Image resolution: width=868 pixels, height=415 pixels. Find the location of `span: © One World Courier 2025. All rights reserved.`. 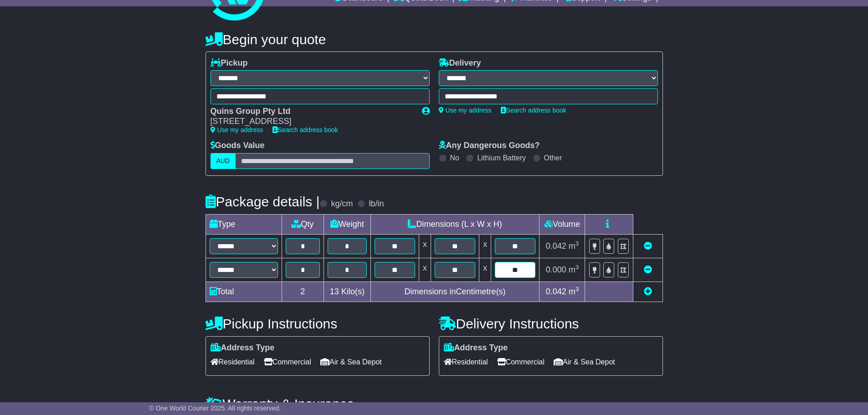

span: © One World Courier 2025. All rights reserved. is located at coordinates (215, 408).